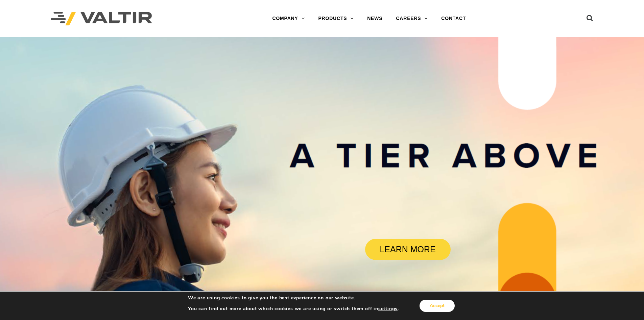 The width and height of the screenshot is (644, 320). What do you see at coordinates (294, 298) in the screenshot?
I see `p: We are using cookies to give you the best experience on our website.` at bounding box center [294, 298].